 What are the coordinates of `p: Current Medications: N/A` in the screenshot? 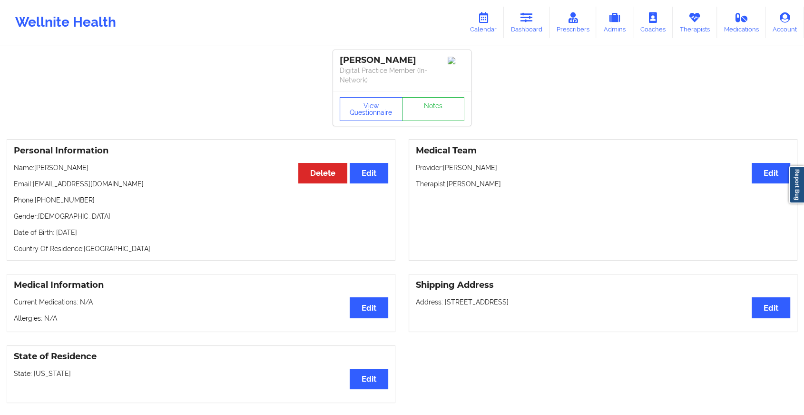 It's located at (201, 302).